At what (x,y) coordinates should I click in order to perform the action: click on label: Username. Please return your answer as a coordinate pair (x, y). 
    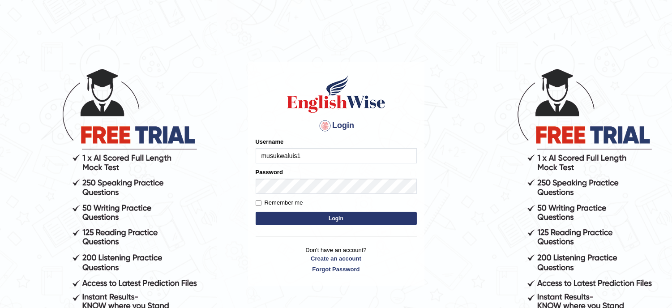
    Looking at the image, I should click on (270, 141).